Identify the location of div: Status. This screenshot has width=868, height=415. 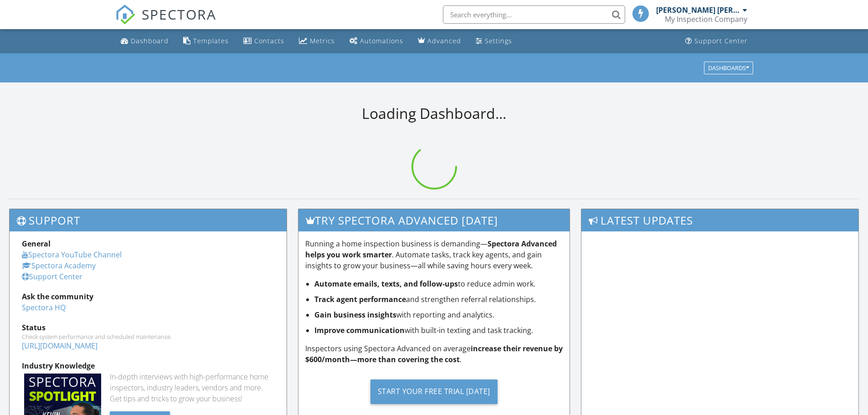
(148, 328).